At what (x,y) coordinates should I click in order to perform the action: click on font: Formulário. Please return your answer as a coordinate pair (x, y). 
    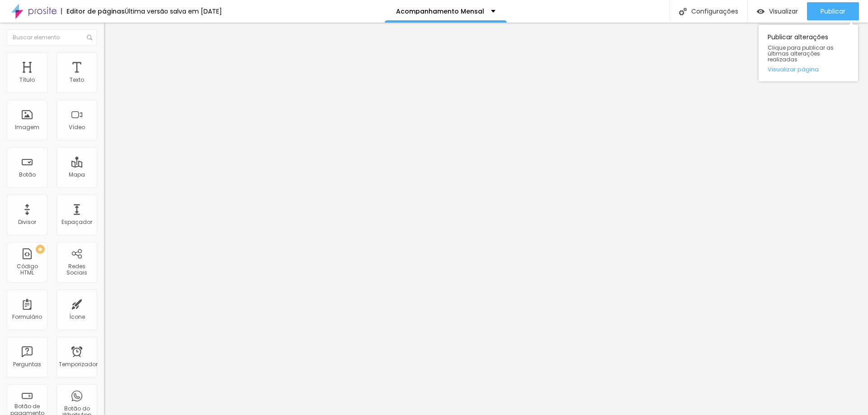
    Looking at the image, I should click on (27, 317).